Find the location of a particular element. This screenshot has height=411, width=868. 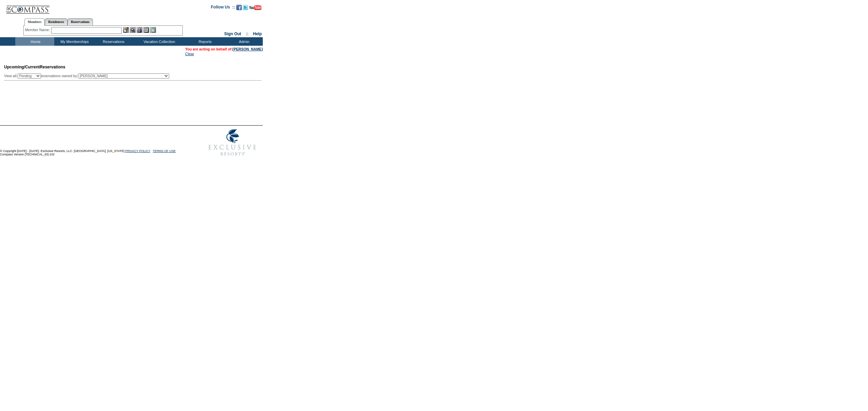

span: You are acting on behalf of: is located at coordinates (224, 49).